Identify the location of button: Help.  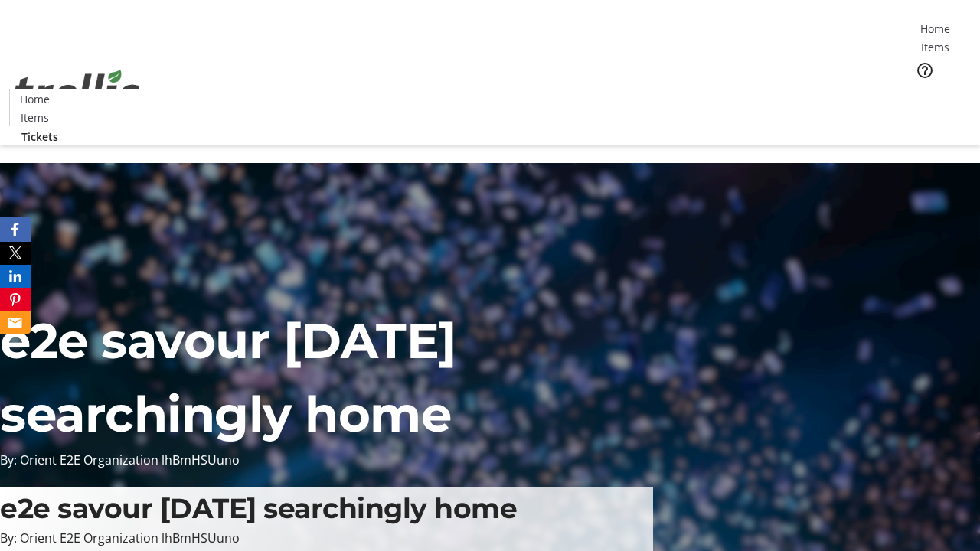
(925, 70).